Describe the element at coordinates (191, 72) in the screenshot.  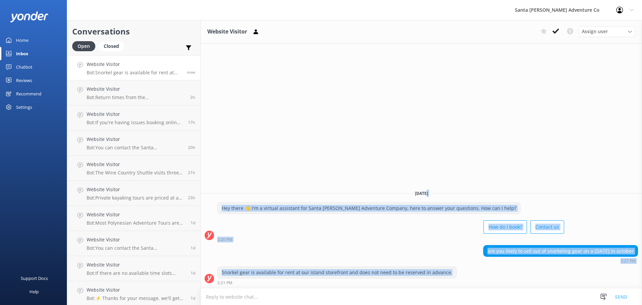
I see `span: Sep 19 2025 02:21pm (UTC -07:00) America/Tijuana` at that location.